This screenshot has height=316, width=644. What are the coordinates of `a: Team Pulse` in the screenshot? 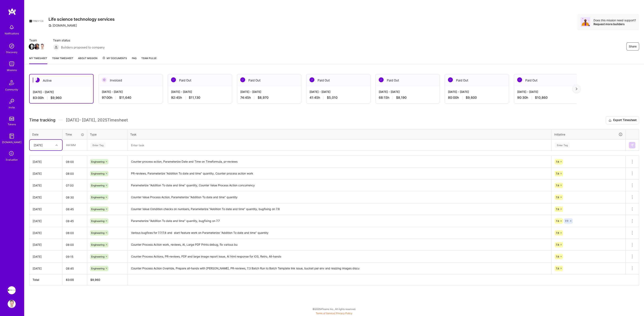 It's located at (149, 60).